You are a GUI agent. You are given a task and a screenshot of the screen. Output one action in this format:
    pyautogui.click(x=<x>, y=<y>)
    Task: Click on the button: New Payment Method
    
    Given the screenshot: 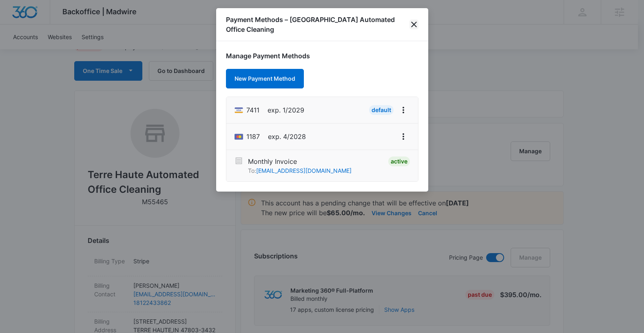 What is the action you would take?
    pyautogui.click(x=265, y=79)
    